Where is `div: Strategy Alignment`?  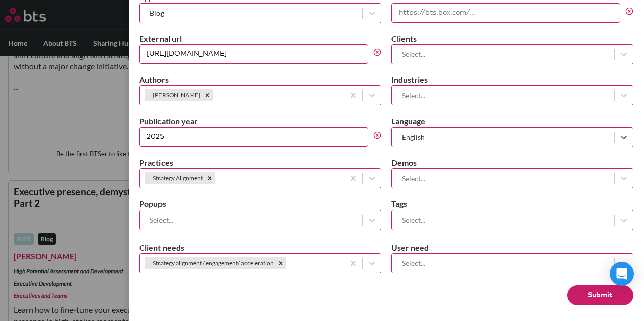
div: Strategy Alignment is located at coordinates (175, 179).